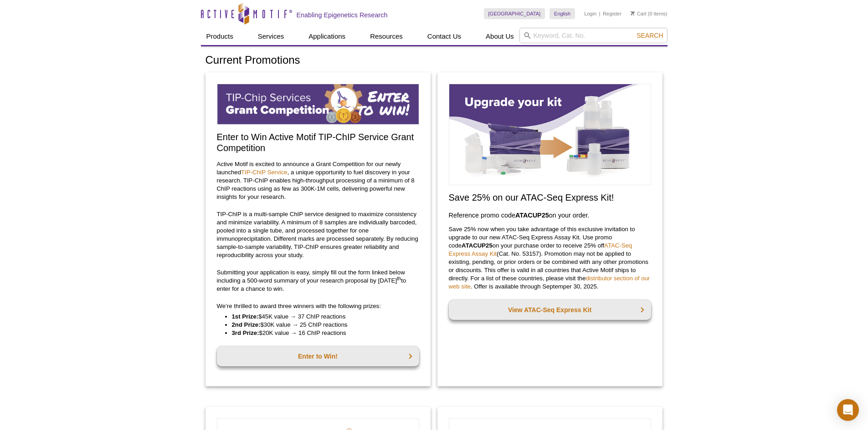 This screenshot has width=868, height=430. I want to click on h1: Current Promotions, so click(434, 61).